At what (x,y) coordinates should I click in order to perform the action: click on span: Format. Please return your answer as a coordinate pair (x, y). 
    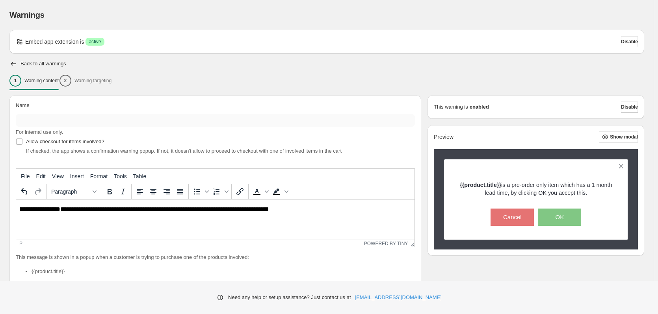
    Looking at the image, I should click on (99, 177).